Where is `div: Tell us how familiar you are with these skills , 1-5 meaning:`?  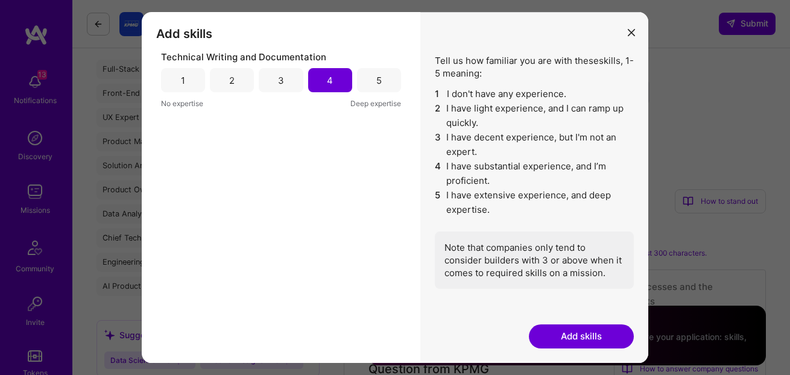
div: Tell us how familiar you are with these skills , 1-5 meaning: is located at coordinates (534, 171).